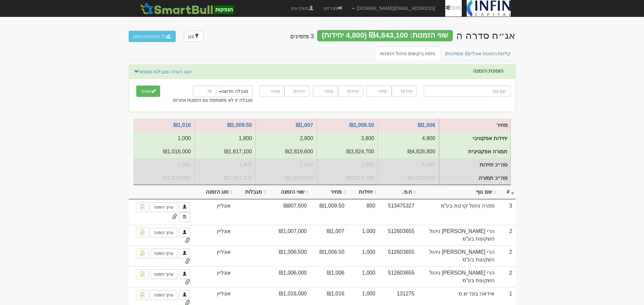 The image size is (644, 305). I want to click on img: SmartBull Logo, so click(187, 8).